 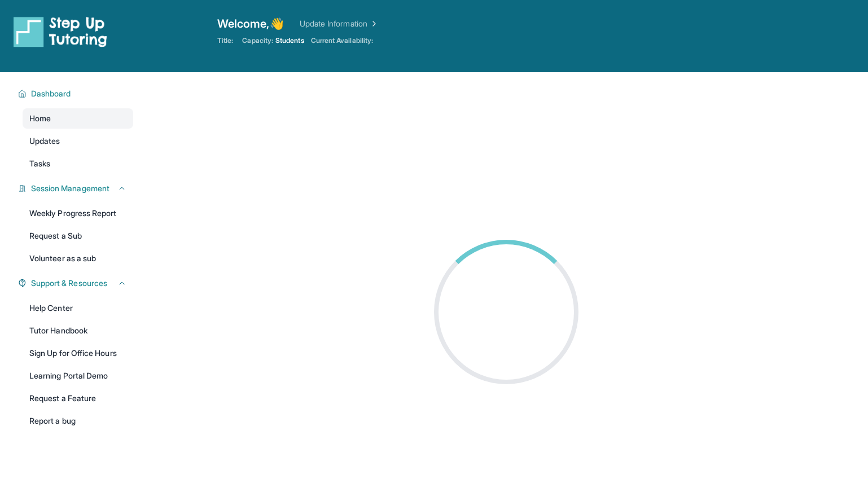 What do you see at coordinates (257, 41) in the screenshot?
I see `span: Capacity:` at bounding box center [257, 41].